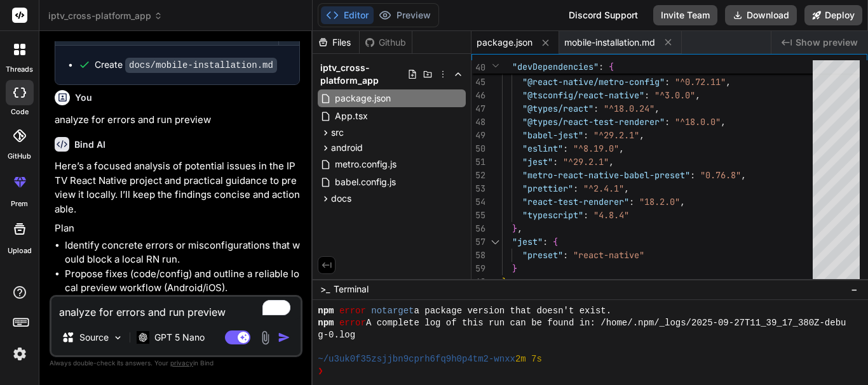 This screenshot has height=385, width=868. I want to click on span: "metro-react-native-babel-preset", so click(606, 175).